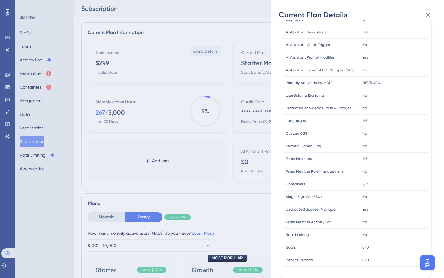 The image size is (444, 278). I want to click on span: UserGuiding Branding, so click(305, 95).